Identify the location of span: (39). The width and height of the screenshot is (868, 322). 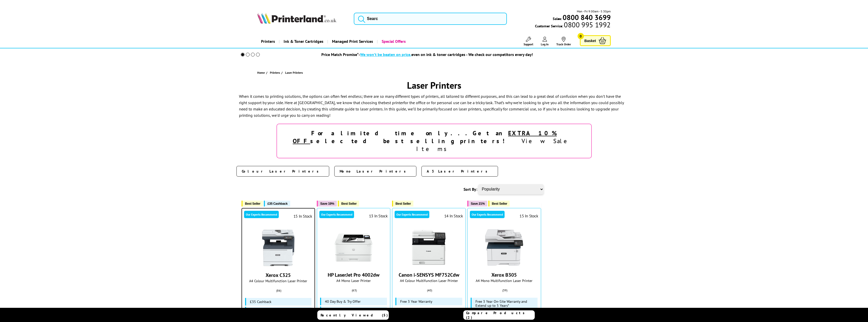
(505, 291).